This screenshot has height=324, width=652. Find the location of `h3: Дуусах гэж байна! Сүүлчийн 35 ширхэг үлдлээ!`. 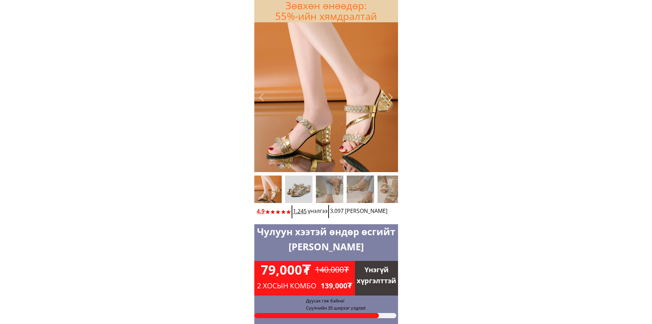

h3: Дуусах гэж байна! Сүүлчийн 35 ширхэг үлдлээ! is located at coordinates (376, 304).